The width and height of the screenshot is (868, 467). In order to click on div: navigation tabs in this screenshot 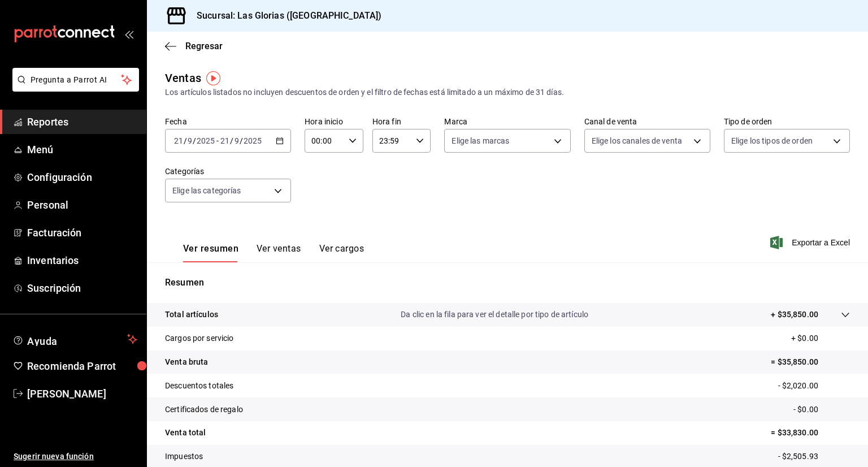, I will do `click(274, 253)`.